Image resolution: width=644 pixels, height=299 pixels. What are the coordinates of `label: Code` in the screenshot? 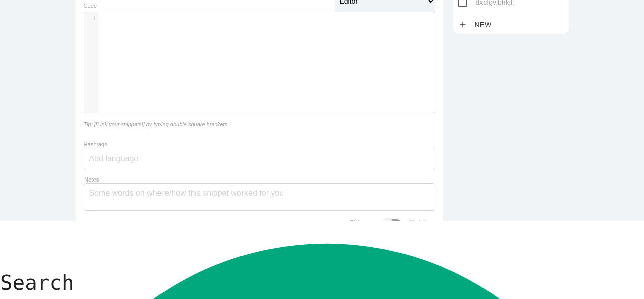 It's located at (90, 5).